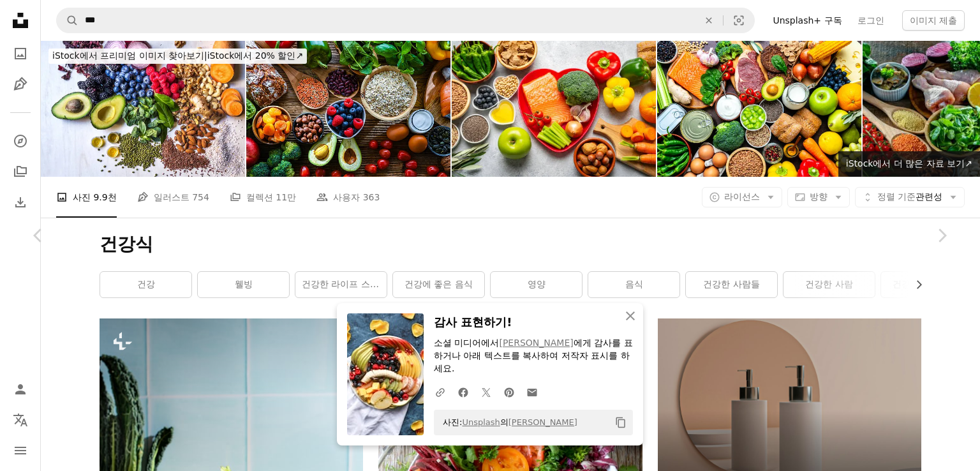 The width and height of the screenshot is (980, 471). Describe the element at coordinates (910, 197) in the screenshot. I see `span: 관련성` at that location.